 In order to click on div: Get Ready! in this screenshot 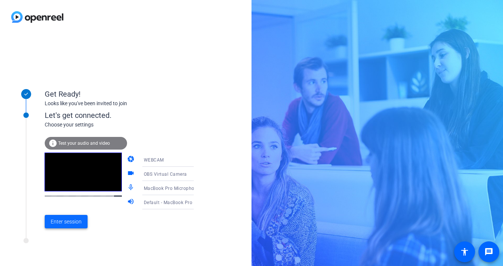, I will do `click(119, 94)`.